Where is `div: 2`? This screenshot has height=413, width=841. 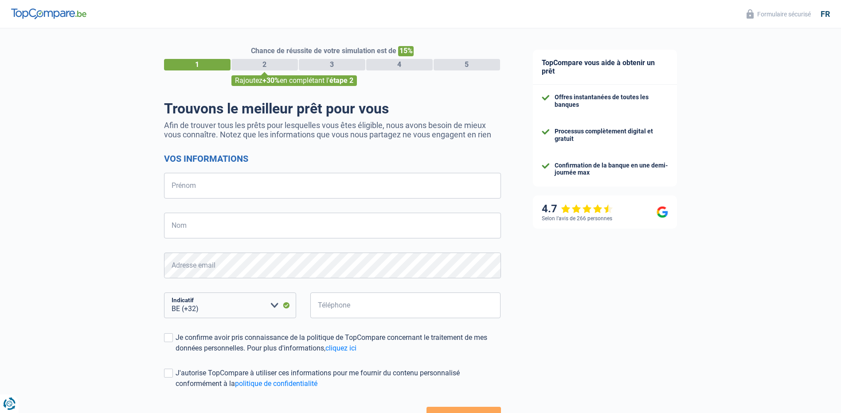 div: 2 is located at coordinates (265, 65).